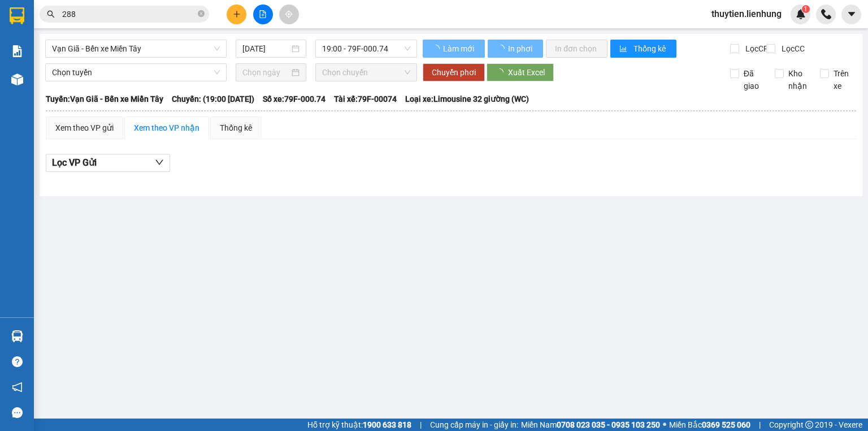 This screenshot has height=431, width=868. I want to click on b: Tuyến: Vạn Giã - Bến xe Miền Tây, so click(104, 99).